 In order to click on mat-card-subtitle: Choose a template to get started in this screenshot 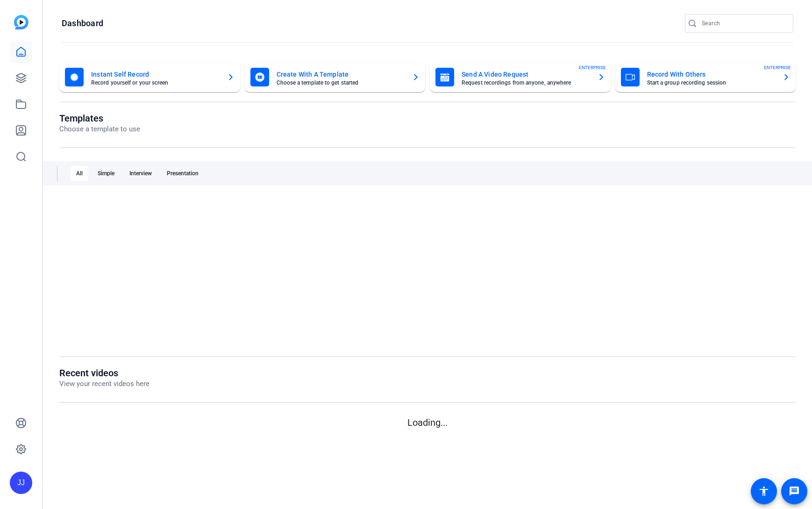, I will do `click(341, 83)`.